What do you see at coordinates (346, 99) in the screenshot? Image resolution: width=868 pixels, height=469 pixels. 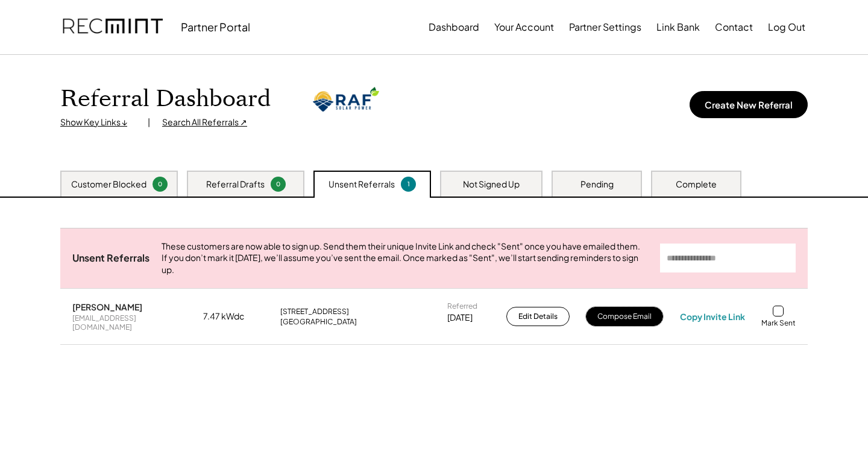 I see `img: logo_6eb852b82adf15e04ca471819532e9af_2x.png` at bounding box center [346, 99].